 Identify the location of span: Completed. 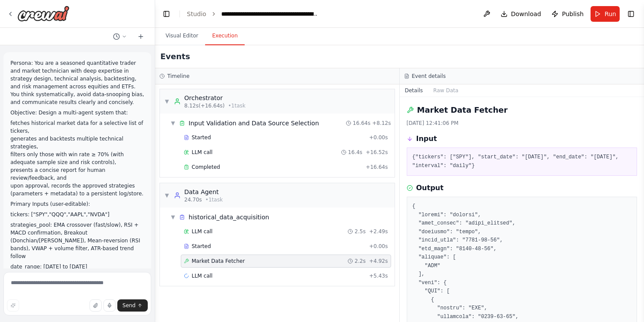
(205, 167).